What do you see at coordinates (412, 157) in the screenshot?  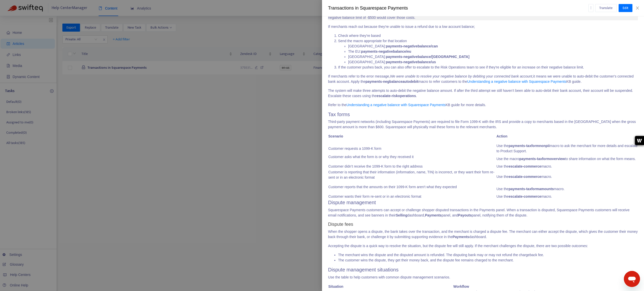 I see `p: Customer asks what the form is or why they received it` at bounding box center [412, 157].